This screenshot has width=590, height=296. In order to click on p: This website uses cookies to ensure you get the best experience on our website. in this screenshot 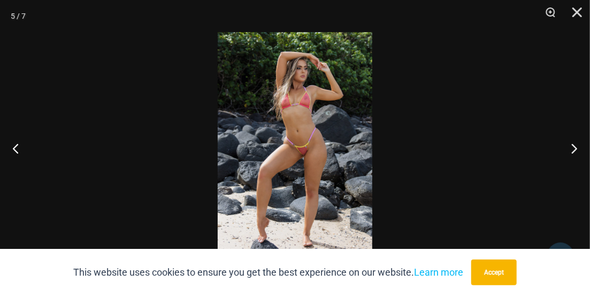, I will do `click(268, 272)`.